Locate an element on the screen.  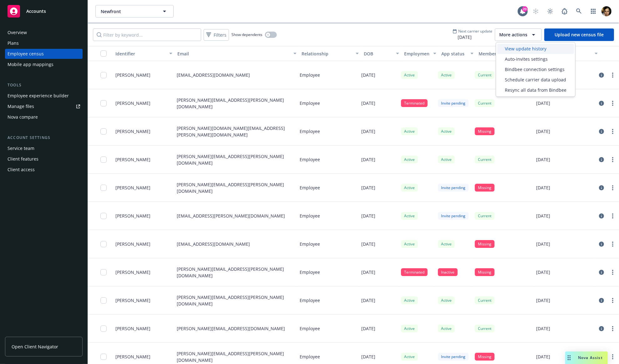
span: Accounts is located at coordinates (36, 11).